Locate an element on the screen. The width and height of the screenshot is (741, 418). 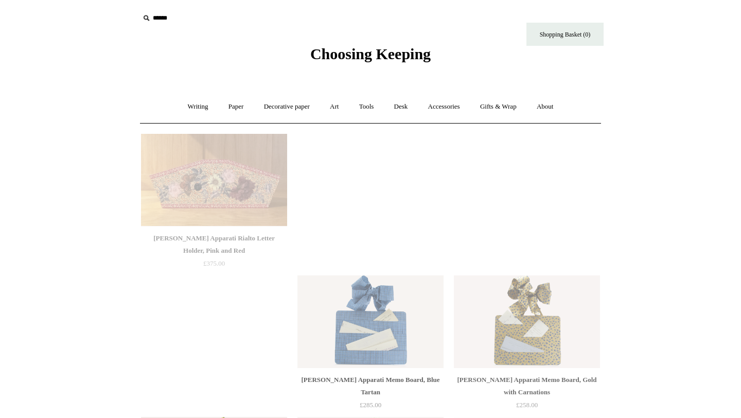
span: £285.00 is located at coordinates (371, 405).